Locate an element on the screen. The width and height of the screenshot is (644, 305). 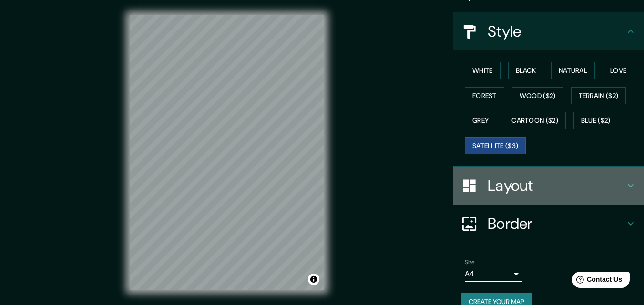
h4: Layout is located at coordinates (556, 186).